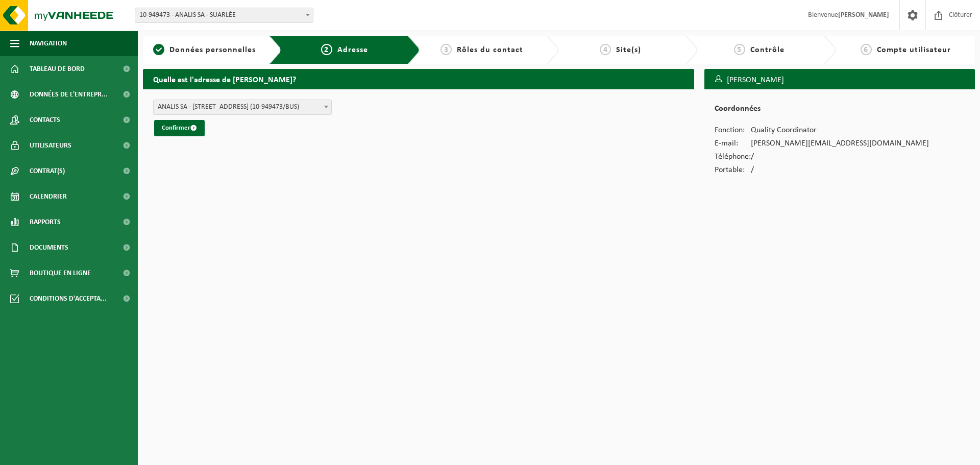 Image resolution: width=980 pixels, height=465 pixels. I want to click on span: 4, so click(606, 50).